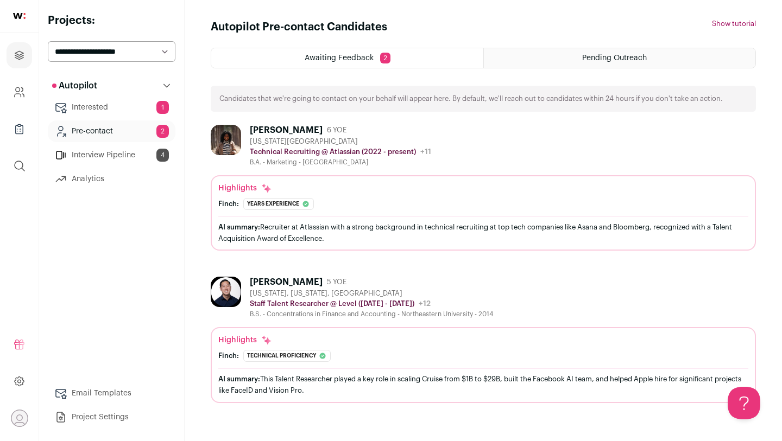  I want to click on img: 9dab09c1b358ebc7e5fb43fbbd05c241d32d59749e5b4ae8a187cd99f594d1ed.jpg, so click(226, 292).